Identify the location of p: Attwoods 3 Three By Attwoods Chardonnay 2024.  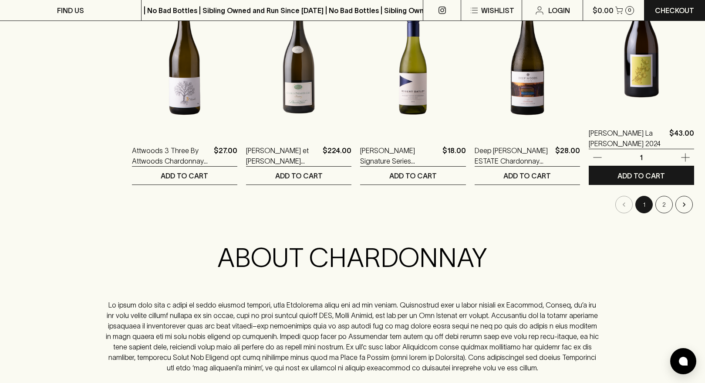
(171, 156).